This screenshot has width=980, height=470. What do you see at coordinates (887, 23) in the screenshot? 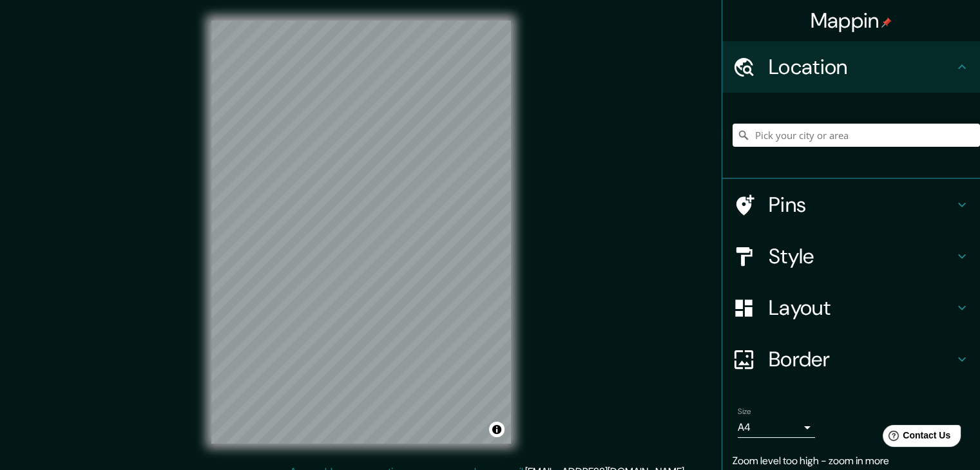
I see `img: pin-icon.png` at bounding box center [887, 23].